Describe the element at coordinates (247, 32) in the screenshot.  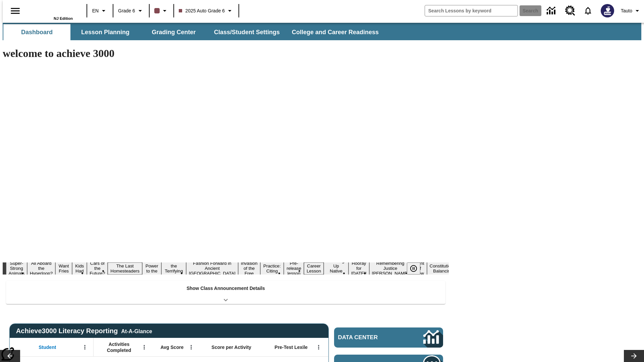
I see `button: Class/Student Settings` at that location.